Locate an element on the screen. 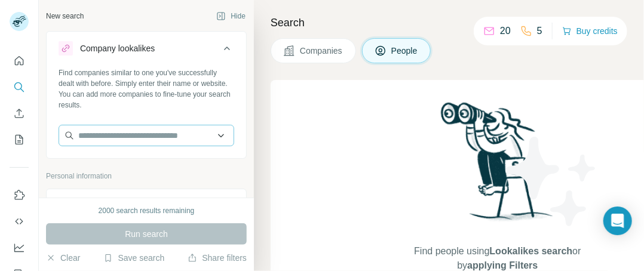 Image resolution: width=644 pixels, height=271 pixels. button: Hide is located at coordinates (231, 16).